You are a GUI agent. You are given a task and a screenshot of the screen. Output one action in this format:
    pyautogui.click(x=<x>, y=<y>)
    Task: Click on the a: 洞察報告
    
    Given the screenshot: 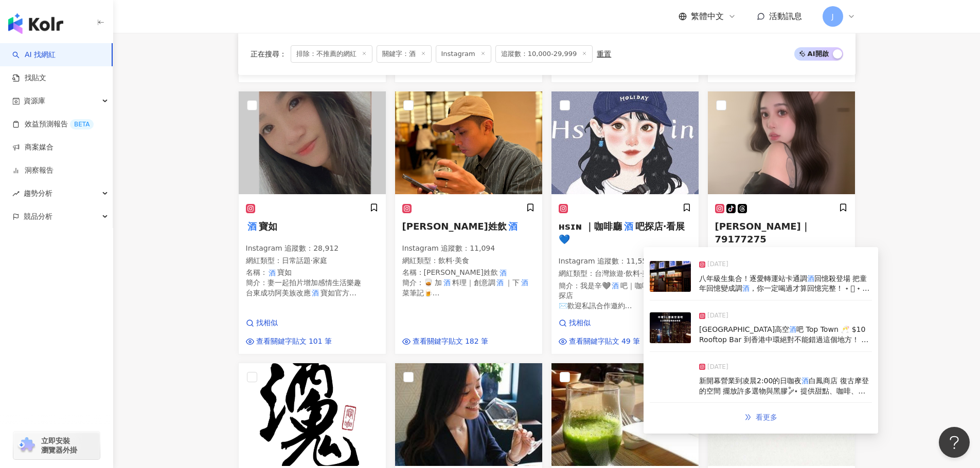 What is the action you would take?
    pyautogui.click(x=33, y=171)
    